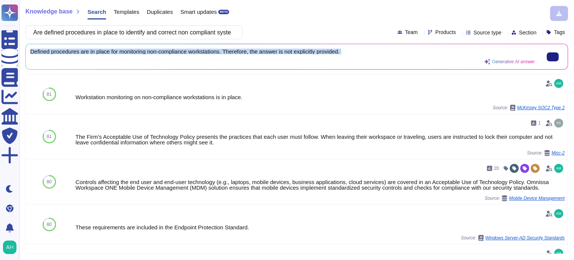 This screenshot has height=260, width=574. What do you see at coordinates (541, 108) in the screenshot?
I see `span: McKinsey SOC2 Type 2` at bounding box center [541, 108].